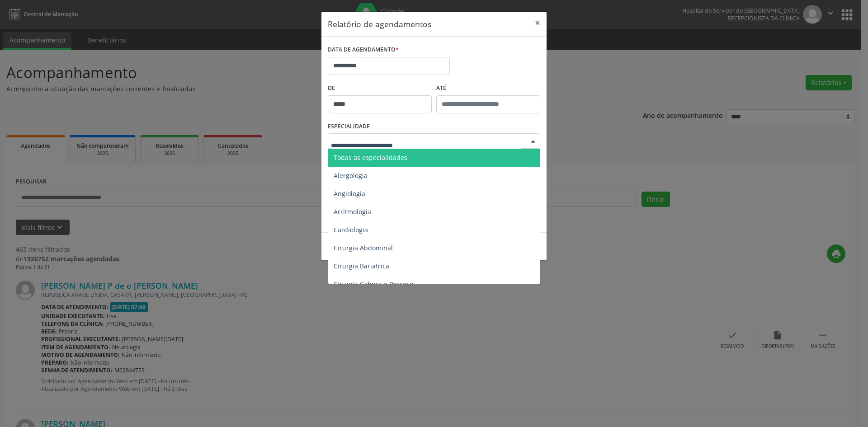 The image size is (868, 427). What do you see at coordinates (489, 88) in the screenshot?
I see `label: ATÉ` at bounding box center [489, 88].